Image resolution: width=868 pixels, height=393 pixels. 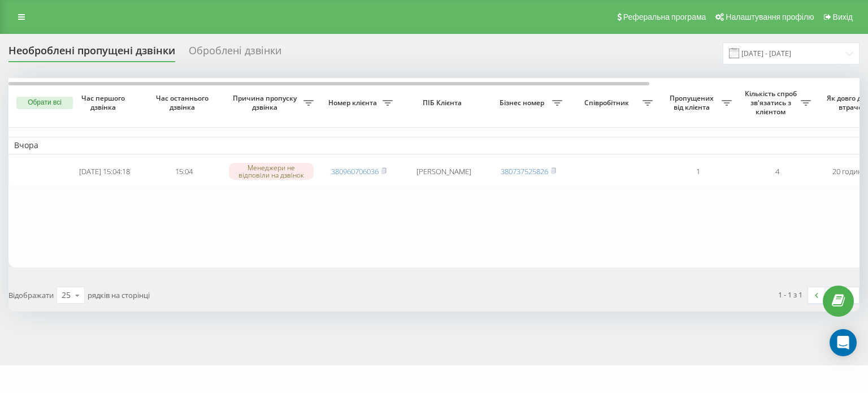 I want to click on td: 1, so click(x=698, y=172).